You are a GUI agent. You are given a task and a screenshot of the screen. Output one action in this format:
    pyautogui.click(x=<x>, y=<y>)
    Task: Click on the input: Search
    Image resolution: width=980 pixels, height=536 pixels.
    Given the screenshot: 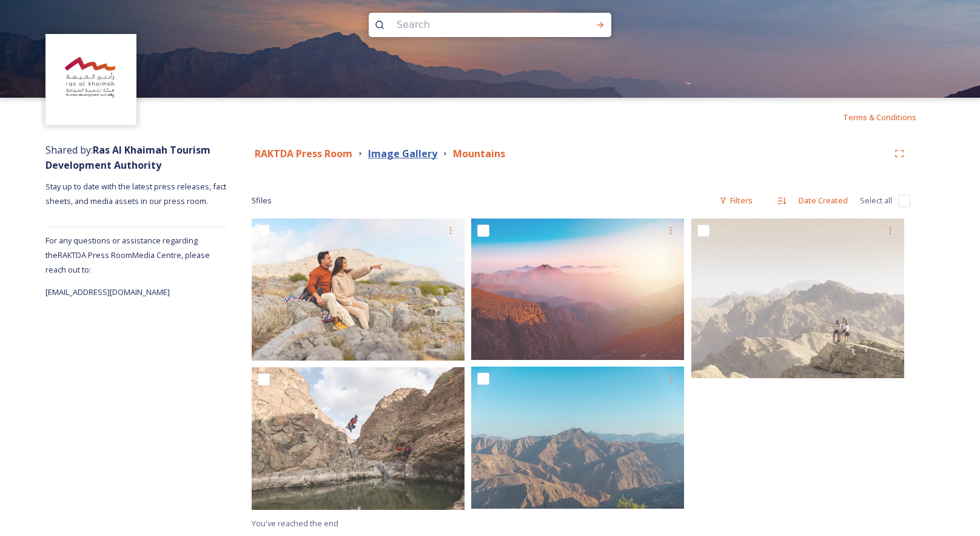 What is the action you would take?
    pyautogui.click(x=474, y=25)
    